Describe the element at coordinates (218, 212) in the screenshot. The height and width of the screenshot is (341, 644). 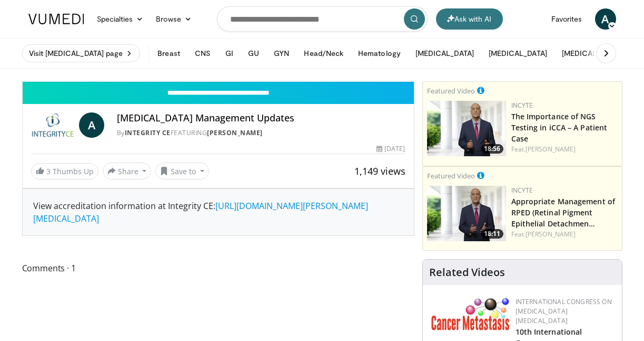
I see `div: View accreditation information at Integrity CE:` at that location.